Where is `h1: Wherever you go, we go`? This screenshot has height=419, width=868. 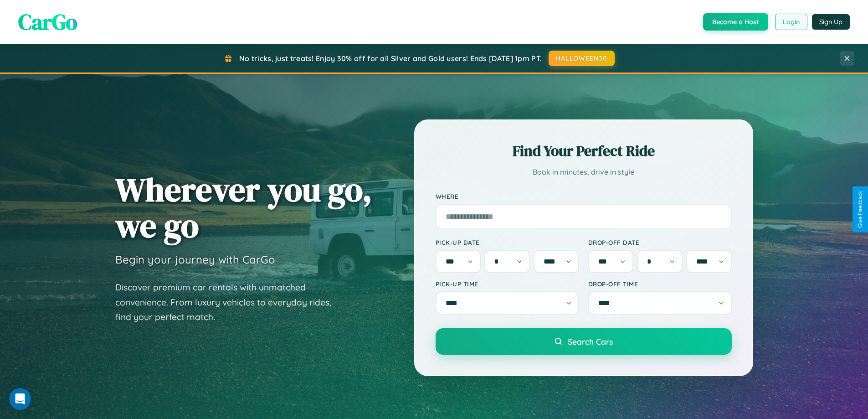 h1: Wherever you go, we go is located at coordinates (244, 207).